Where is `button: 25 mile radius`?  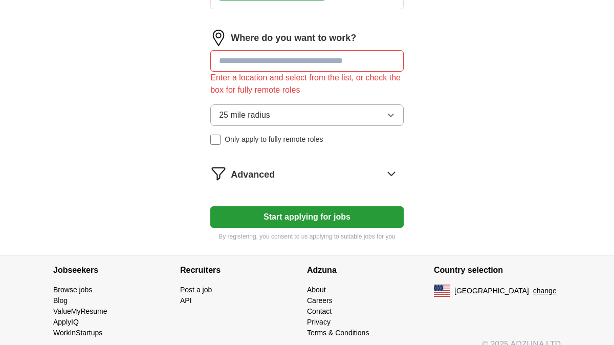
button: 25 mile radius is located at coordinates (307, 115).